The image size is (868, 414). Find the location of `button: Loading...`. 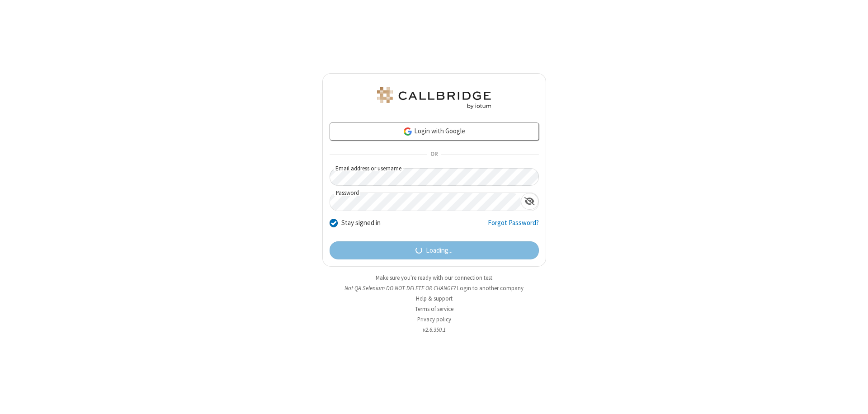

button: Loading... is located at coordinates (434, 250).